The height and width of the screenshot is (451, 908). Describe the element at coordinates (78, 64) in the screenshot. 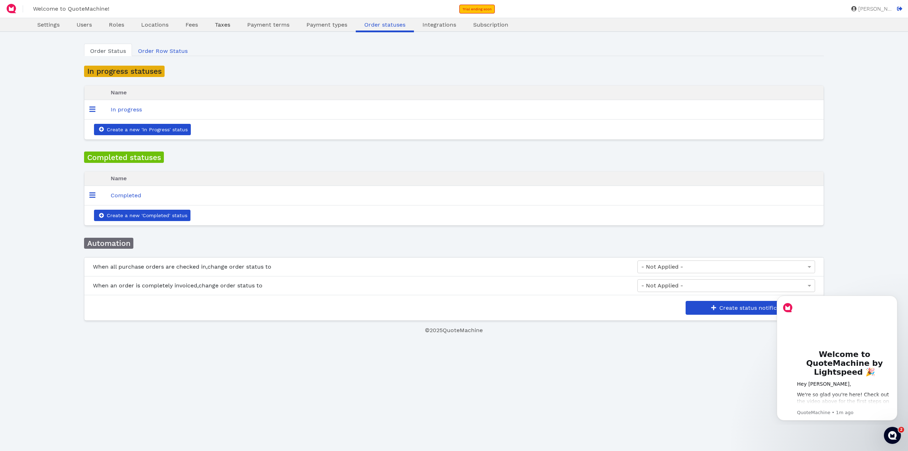

I see `div: Message content` at that location.